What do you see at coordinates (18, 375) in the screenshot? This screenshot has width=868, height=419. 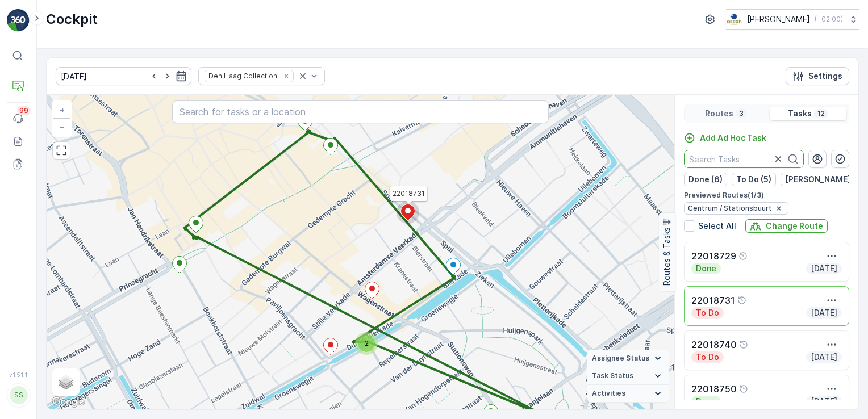 I see `span: v 1.51.1` at bounding box center [18, 375].